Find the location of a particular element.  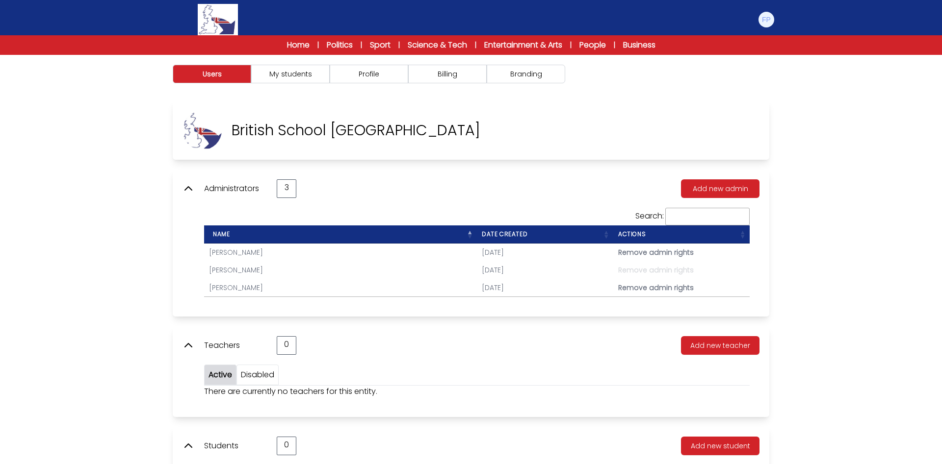

button: Billing is located at coordinates (447, 74).